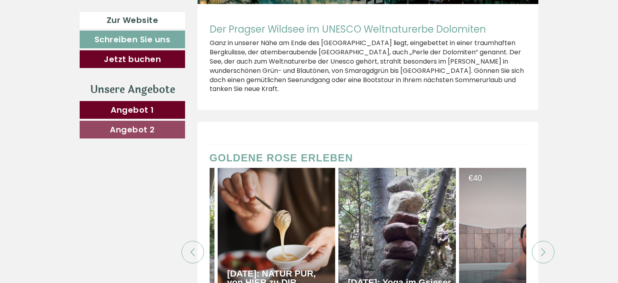 The image size is (618, 283). What do you see at coordinates (132, 130) in the screenshot?
I see `span: Angebot 2` at bounding box center [132, 130].